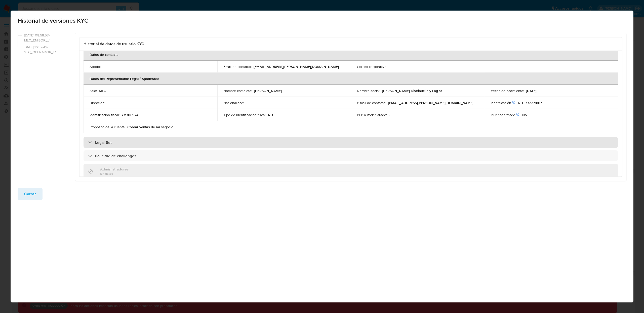 The image size is (644, 313). I want to click on h1: Historial de datos de usuario KYC, so click(351, 44).